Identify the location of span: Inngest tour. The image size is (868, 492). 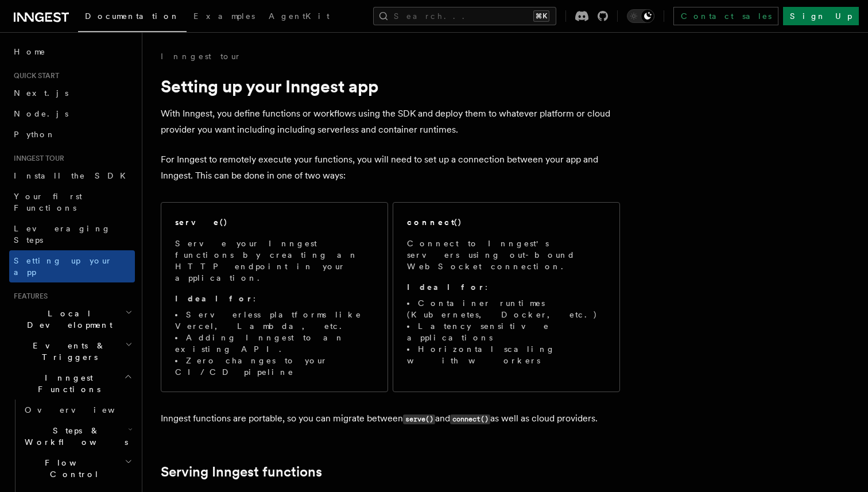
(37, 158).